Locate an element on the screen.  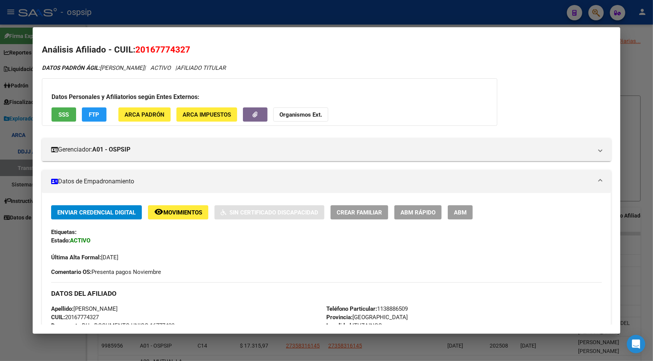
span: Sin Certificado Discapacidad is located at coordinates (274, 213).